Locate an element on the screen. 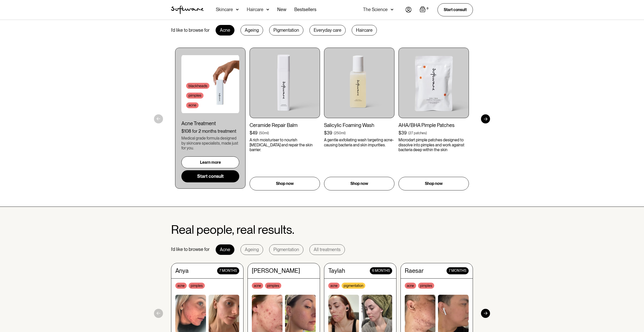 The width and height of the screenshot is (644, 332). div: pigmentation is located at coordinates (354, 286).